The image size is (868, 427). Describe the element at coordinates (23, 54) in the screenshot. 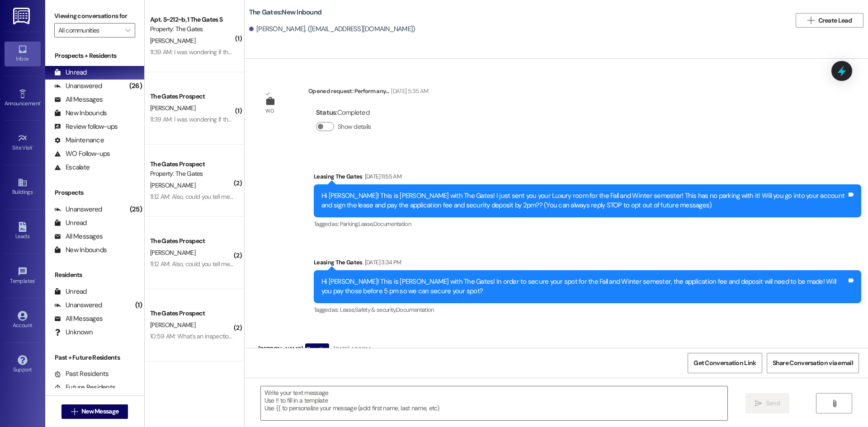

I see `a: Inbox` at that location.